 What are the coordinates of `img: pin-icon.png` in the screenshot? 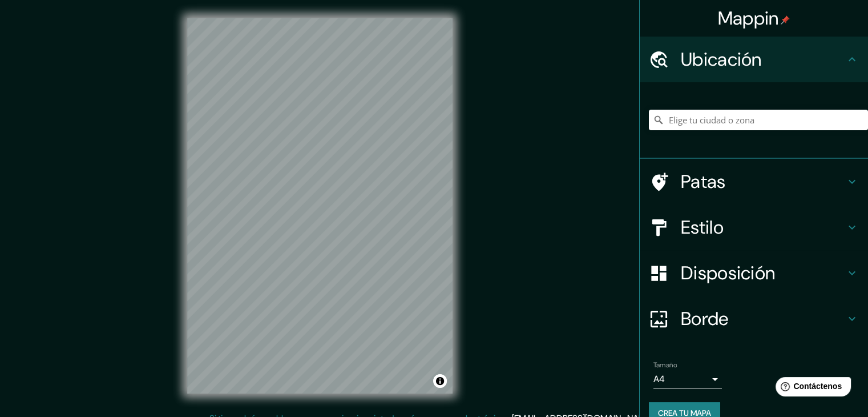 It's located at (786, 20).